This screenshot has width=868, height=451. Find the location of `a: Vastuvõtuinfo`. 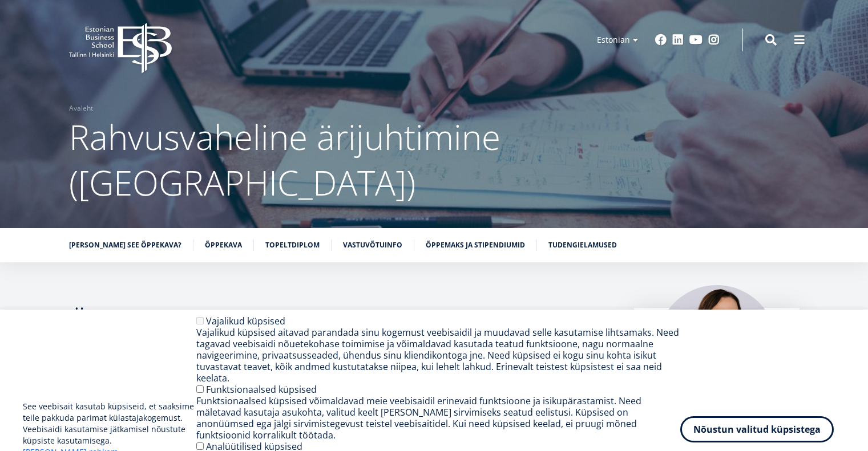

a: Vastuvõtuinfo is located at coordinates (372, 246).